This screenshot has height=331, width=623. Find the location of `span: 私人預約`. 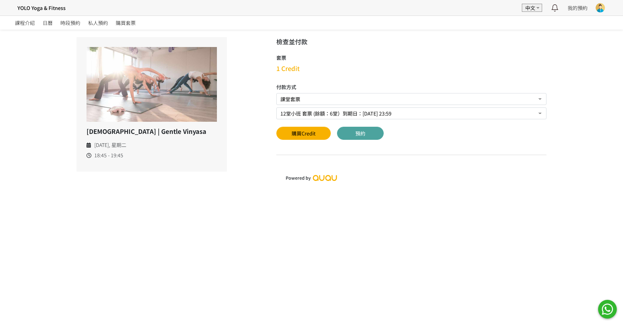

span: 私人預約 is located at coordinates (98, 23).